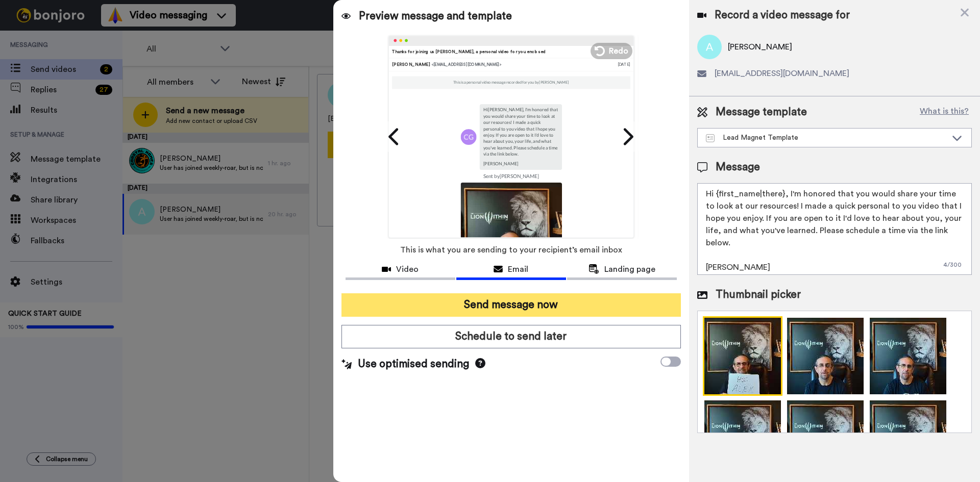 The image size is (980, 482). What do you see at coordinates (758, 295) in the screenshot?
I see `span: Thumbnail picker` at bounding box center [758, 295].